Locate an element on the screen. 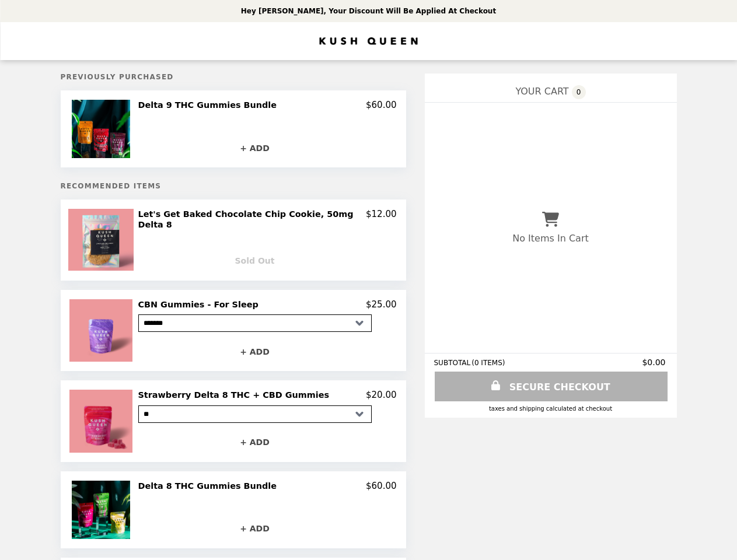 Image resolution: width=737 pixels, height=560 pixels. span: ( 0 ITEMS ) is located at coordinates (488, 363).